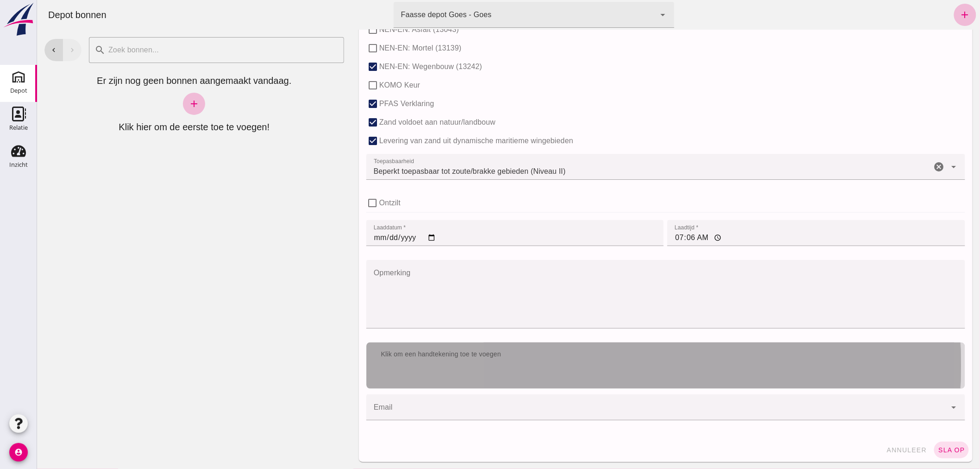 The width and height of the screenshot is (980, 469). Describe the element at coordinates (870, 450) in the screenshot. I see `span: annuleer` at that location.